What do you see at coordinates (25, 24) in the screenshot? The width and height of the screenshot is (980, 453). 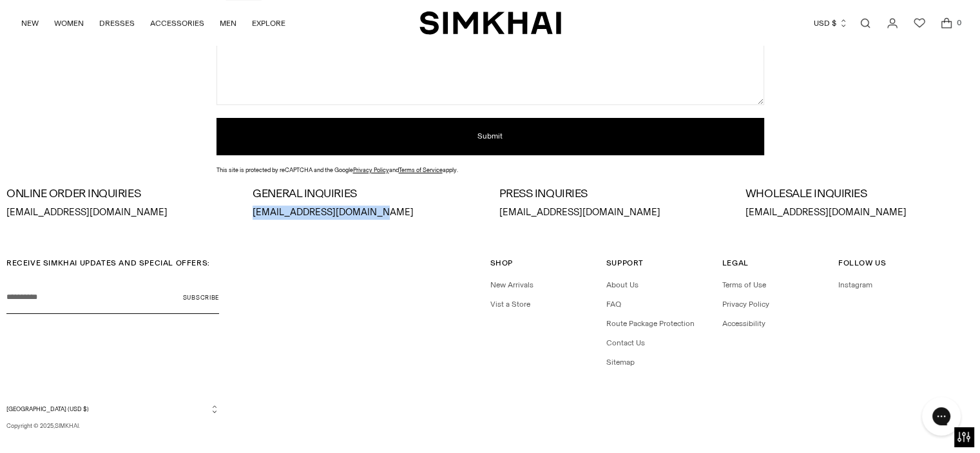 I see `button: Gorgias live chat` at bounding box center [25, 24].